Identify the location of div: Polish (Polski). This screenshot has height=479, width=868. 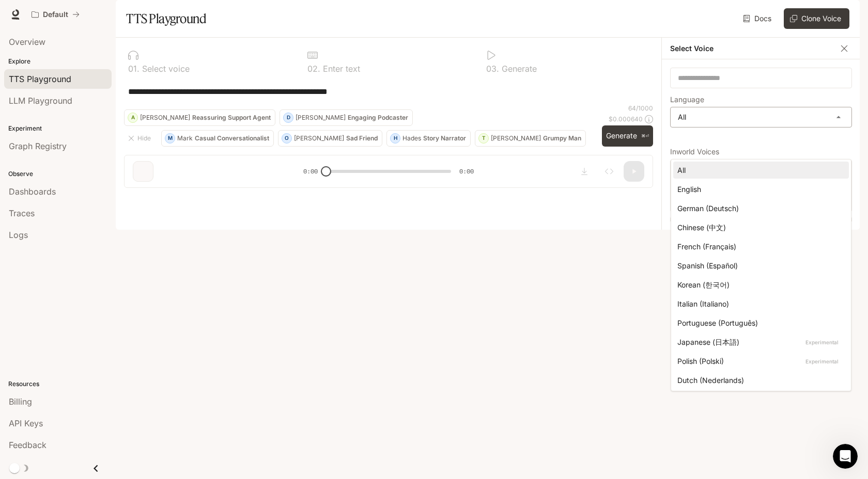
(759, 361).